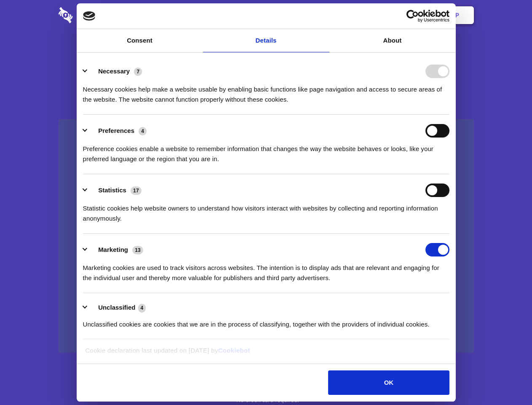 The width and height of the screenshot is (532, 405). What do you see at coordinates (94, 15) in the screenshot?
I see `img: logo-wordmark-white-trans-d4663122ce5f474addd5e946df7df03e33cb6a1c49d2221995e7729f52c070b2.svg` at bounding box center [94, 15].